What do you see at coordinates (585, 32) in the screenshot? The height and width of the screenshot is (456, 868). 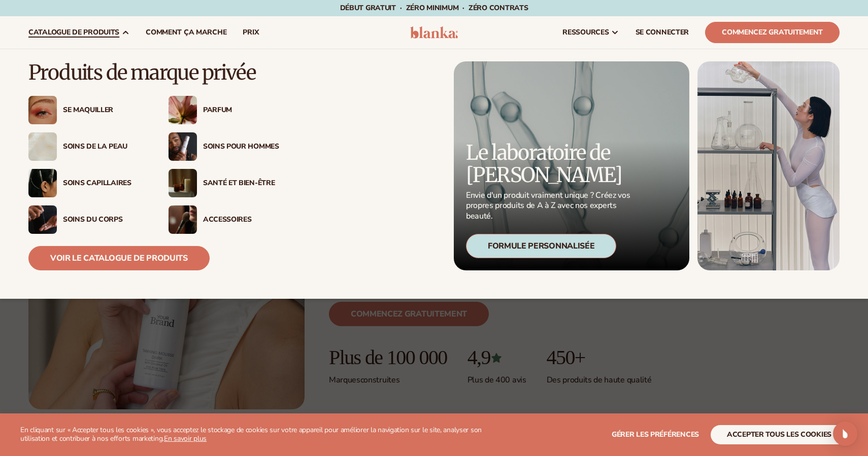 I see `font: ressources` at bounding box center [585, 32].